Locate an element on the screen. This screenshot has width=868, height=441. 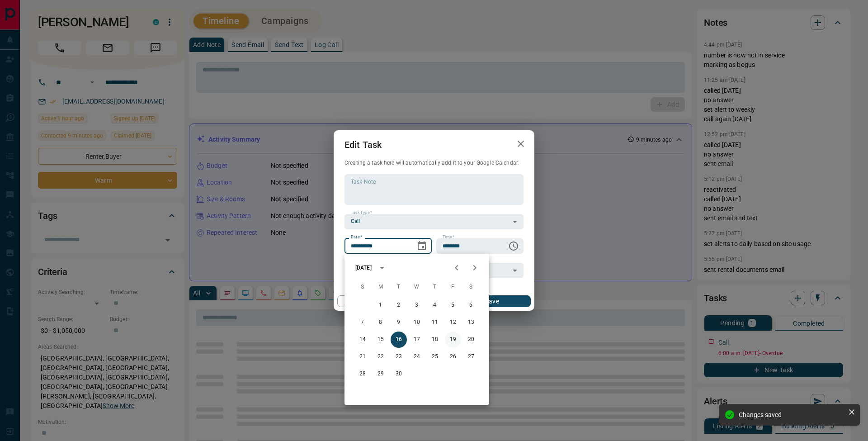
button: 16 is located at coordinates (399, 340).